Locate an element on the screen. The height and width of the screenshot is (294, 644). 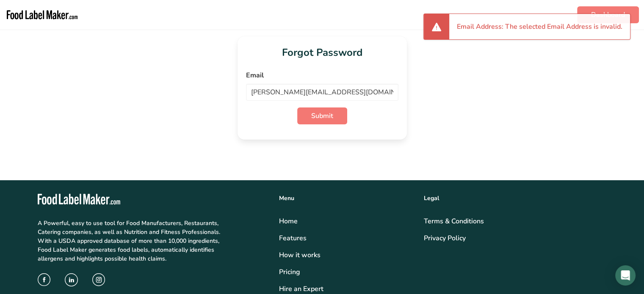
li: Email Address: The selected Email Address is invalid. is located at coordinates (539, 26).